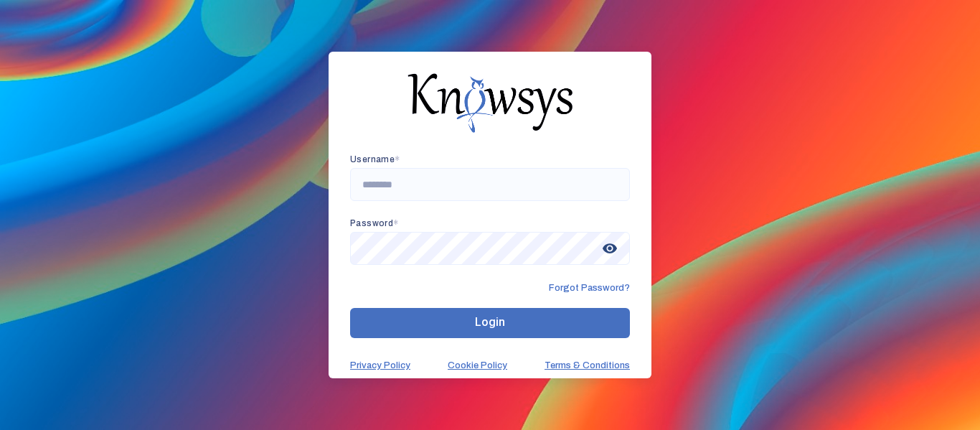  I want to click on img: knowsys-logo.png, so click(490, 103).